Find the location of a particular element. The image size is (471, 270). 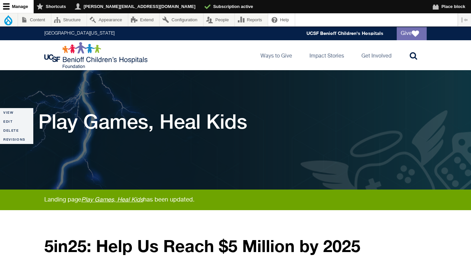

a: Help is located at coordinates (281, 20).